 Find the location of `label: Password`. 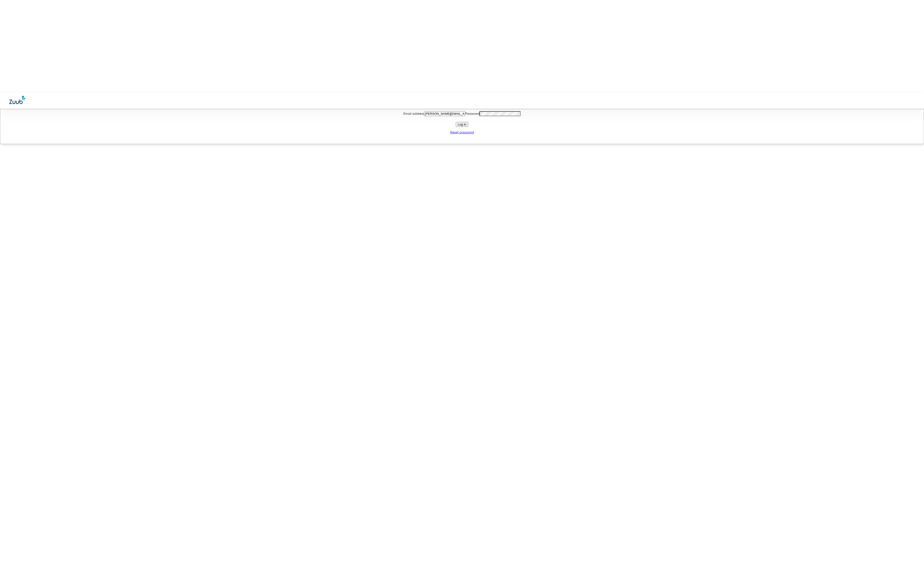

label: Password is located at coordinates (493, 114).